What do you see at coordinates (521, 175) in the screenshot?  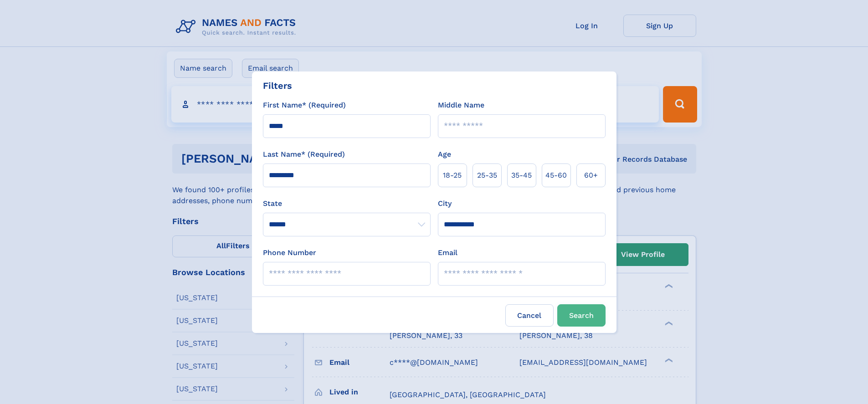 I see `span: 35‑45` at bounding box center [521, 175].